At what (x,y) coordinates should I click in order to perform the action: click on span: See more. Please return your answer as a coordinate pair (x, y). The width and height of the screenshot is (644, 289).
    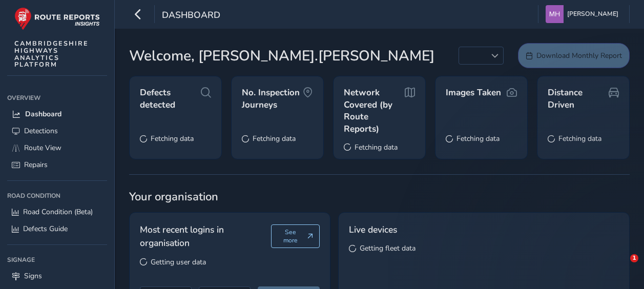
    Looking at the image, I should click on (290, 236).